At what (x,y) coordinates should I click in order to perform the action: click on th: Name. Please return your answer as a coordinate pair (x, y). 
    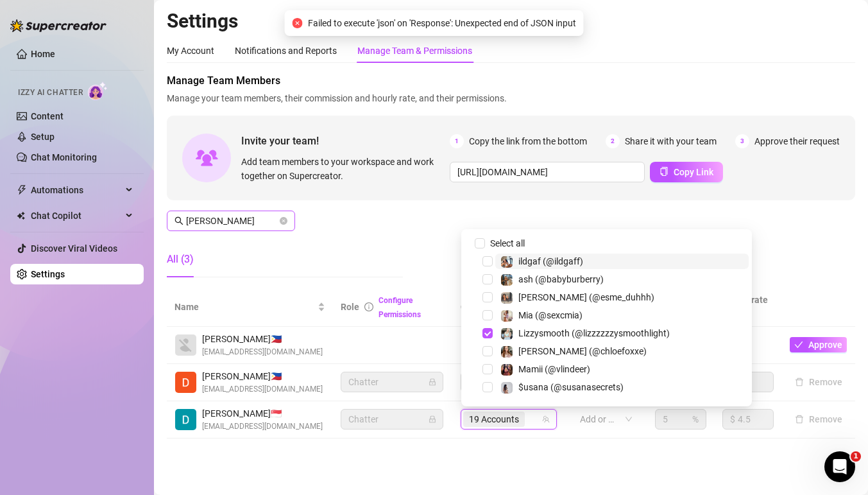
    Looking at the image, I should click on (250, 307).